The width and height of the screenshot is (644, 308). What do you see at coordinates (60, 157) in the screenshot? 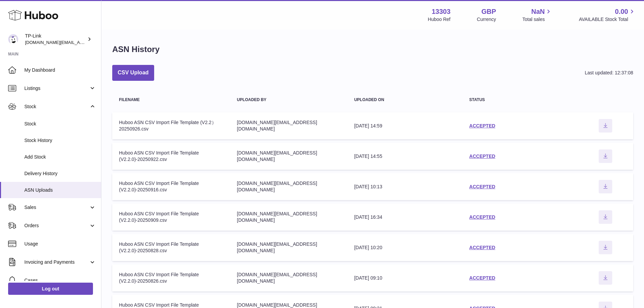
I see `span: Add Stock` at bounding box center [60, 157].